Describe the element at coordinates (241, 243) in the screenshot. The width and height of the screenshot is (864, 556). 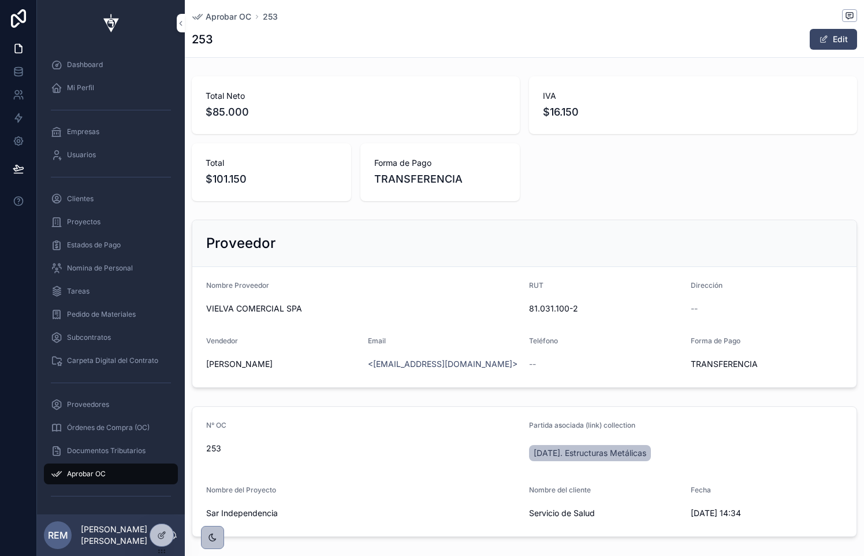
I see `h2: Proveedor` at that location.